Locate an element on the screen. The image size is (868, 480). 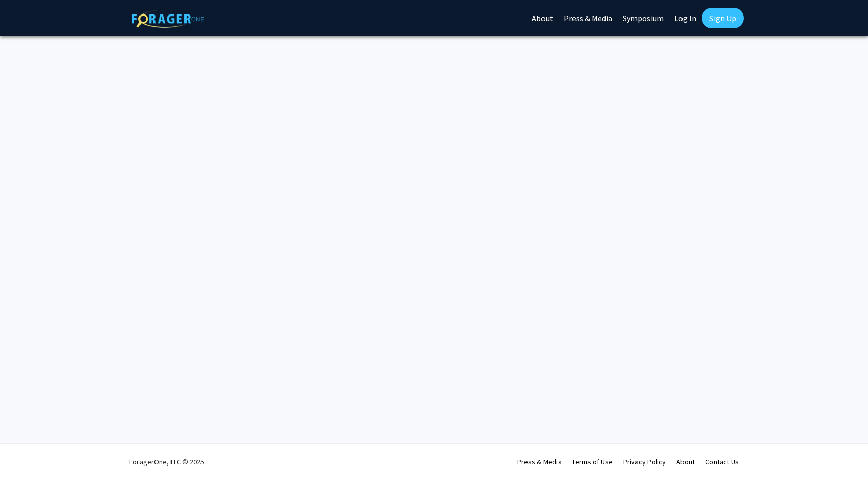
a: Press & Media is located at coordinates (540, 462).